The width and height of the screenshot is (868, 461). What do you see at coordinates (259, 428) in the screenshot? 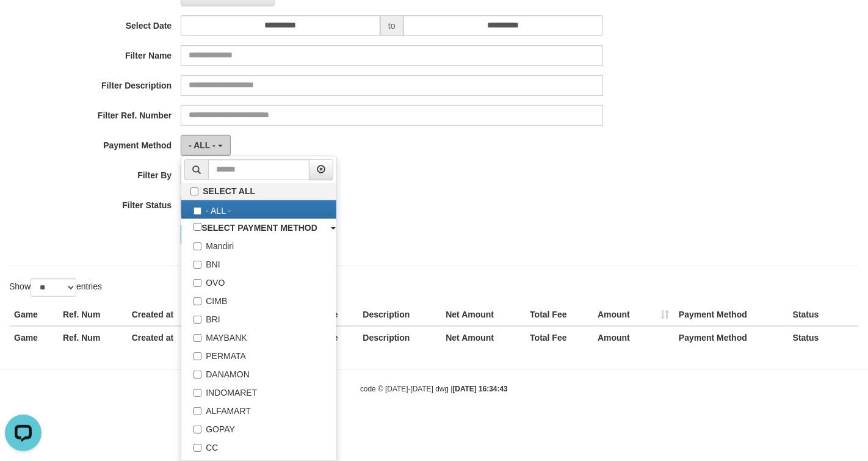
I see `label: GOPAY` at bounding box center [259, 428].